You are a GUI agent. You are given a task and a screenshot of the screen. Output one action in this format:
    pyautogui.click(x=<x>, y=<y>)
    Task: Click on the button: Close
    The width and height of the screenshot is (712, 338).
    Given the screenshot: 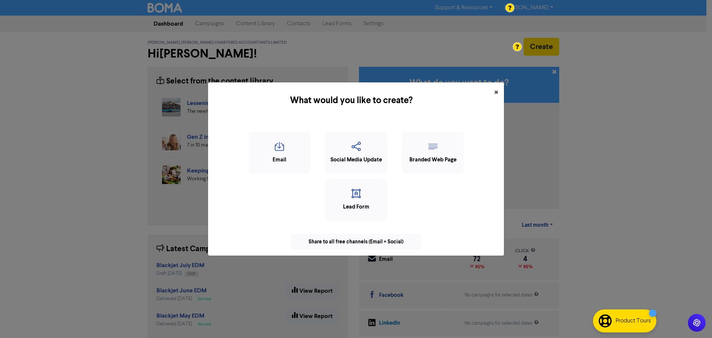 What is the action you would take?
    pyautogui.click(x=496, y=93)
    